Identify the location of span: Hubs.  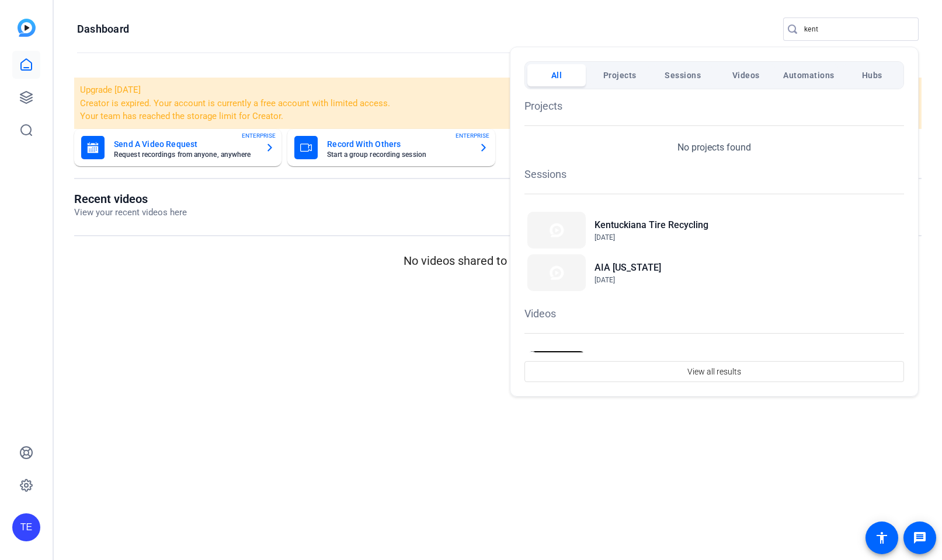
(872, 75).